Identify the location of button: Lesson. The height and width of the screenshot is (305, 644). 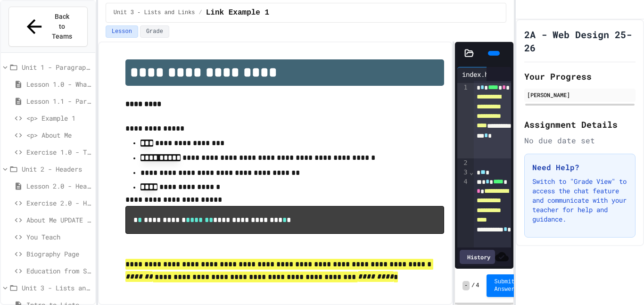
(122, 32).